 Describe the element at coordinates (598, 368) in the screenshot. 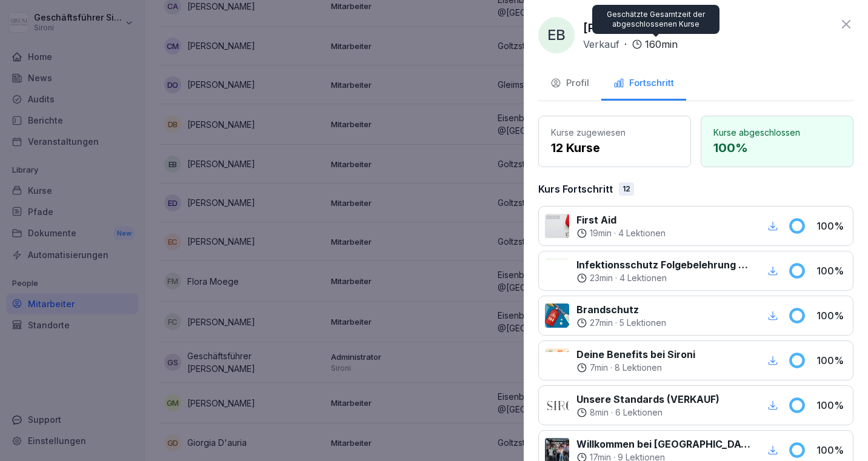

I see `p: 7 min` at that location.